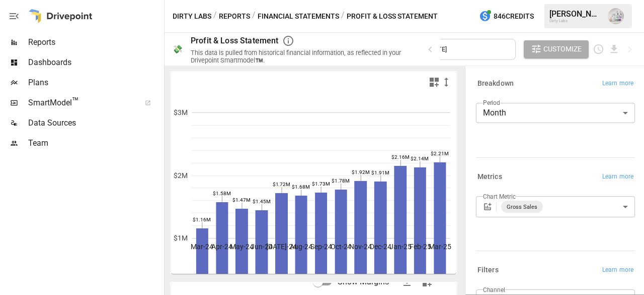 The height and width of the screenshot is (295, 644). I want to click on text: $2M, so click(181, 176).